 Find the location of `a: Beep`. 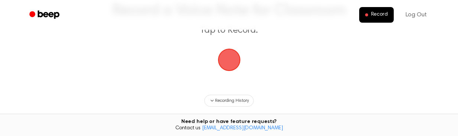

a: Beep is located at coordinates (45, 15).